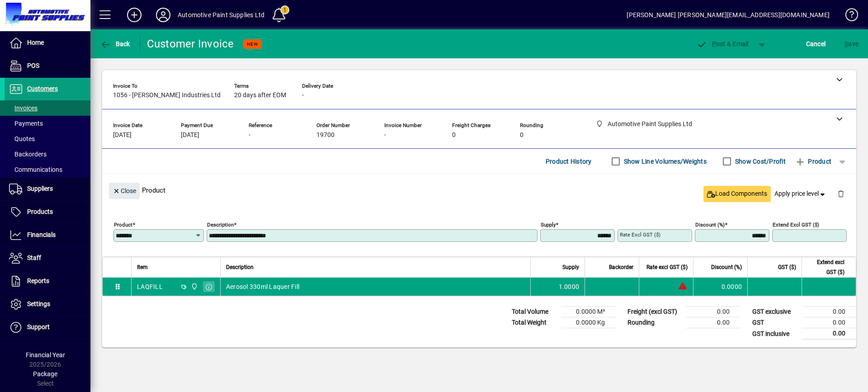 Image resolution: width=868 pixels, height=392 pixels. I want to click on div: Customer Invoice, so click(191, 44).